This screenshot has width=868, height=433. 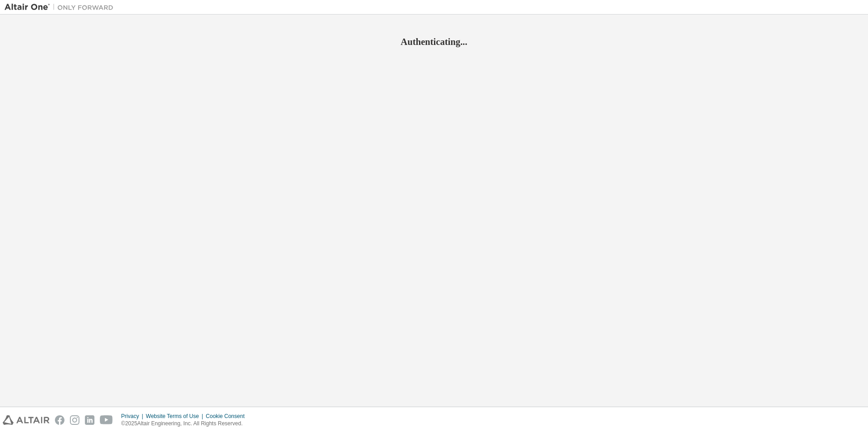 I want to click on img: altair_logo.svg, so click(x=26, y=420).